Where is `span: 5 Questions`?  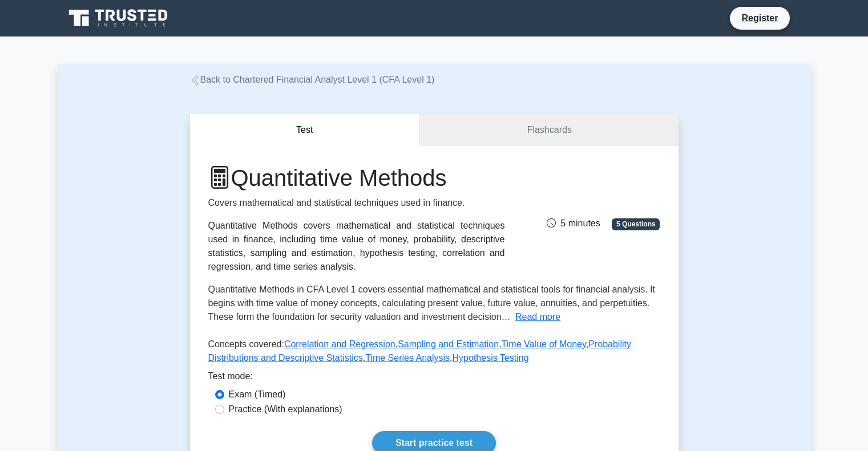 span: 5 Questions is located at coordinates (636, 225).